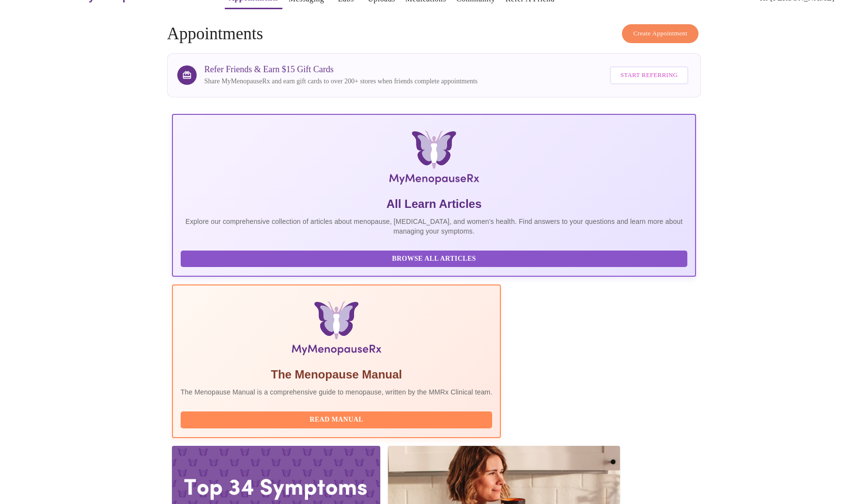 The width and height of the screenshot is (868, 504). What do you see at coordinates (336, 419) in the screenshot?
I see `button: Read Manual` at bounding box center [336, 419].